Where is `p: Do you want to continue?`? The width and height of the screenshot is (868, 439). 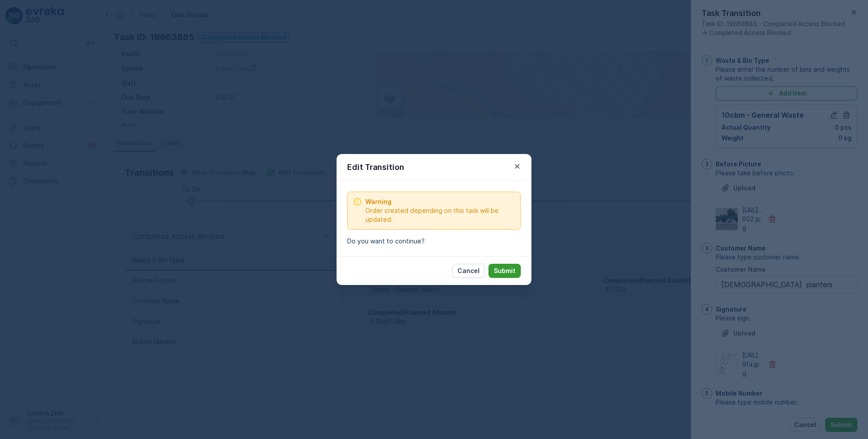 p: Do you want to continue? is located at coordinates (434, 241).